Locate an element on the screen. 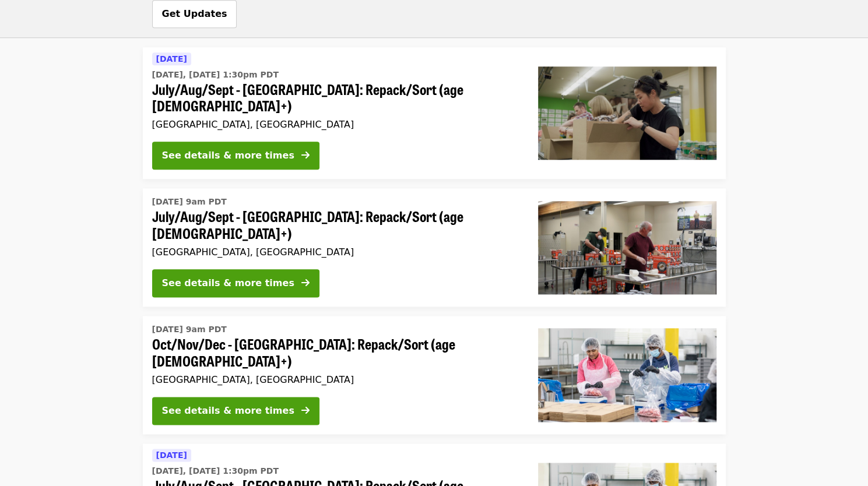 The image size is (868, 486). img: July/Aug/Sept - Portland: Repack/Sort (age 16+) organized by Oregon Food Bank is located at coordinates (628, 247).